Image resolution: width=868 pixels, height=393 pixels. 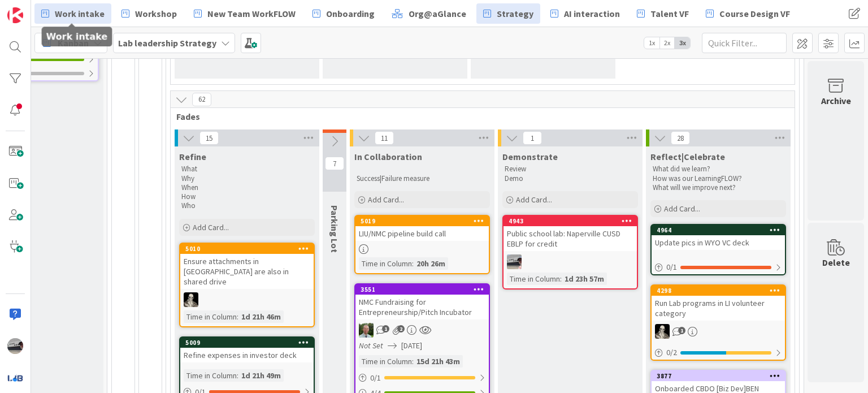 What do you see at coordinates (836, 101) in the screenshot?
I see `div: Archive` at bounding box center [836, 101].